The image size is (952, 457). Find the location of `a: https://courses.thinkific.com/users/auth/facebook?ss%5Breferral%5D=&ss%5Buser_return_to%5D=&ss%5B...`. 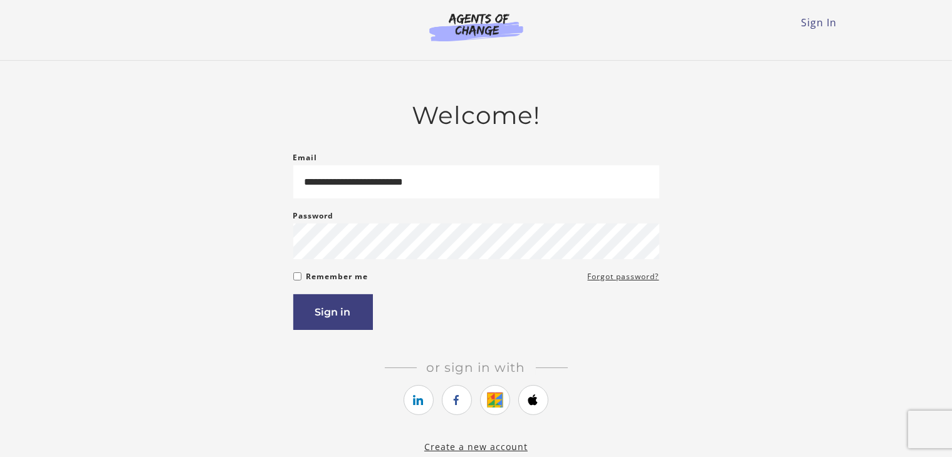

a: https://courses.thinkific.com/users/auth/facebook?ss%5Breferral%5D=&ss%5Buser_return_to%5D=&ss%5B... is located at coordinates (457, 400).